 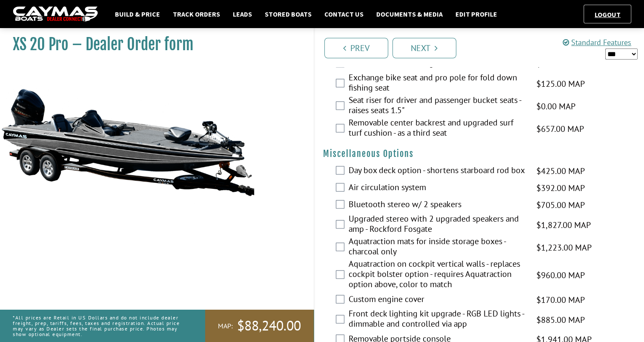 What do you see at coordinates (424, 48) in the screenshot?
I see `a: Next` at bounding box center [424, 48].